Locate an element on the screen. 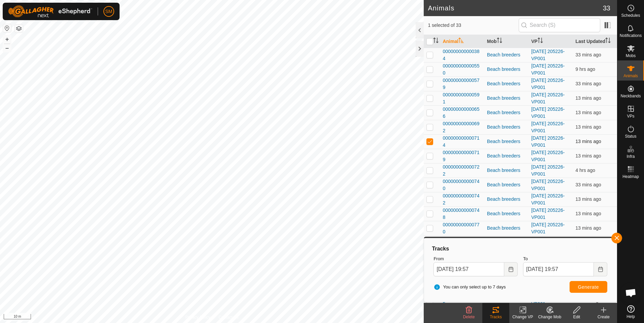  span: Delete is located at coordinates (468, 317).